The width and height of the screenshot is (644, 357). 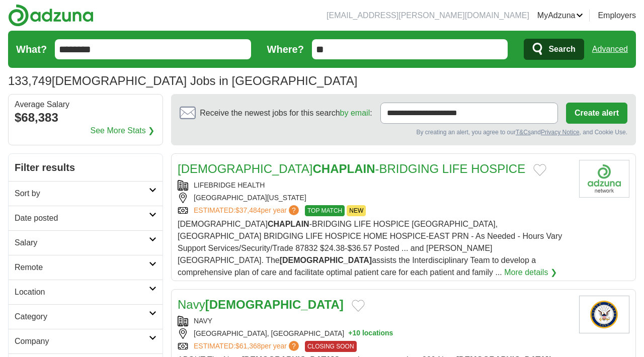 I want to click on a: NAVY, so click(x=203, y=321).